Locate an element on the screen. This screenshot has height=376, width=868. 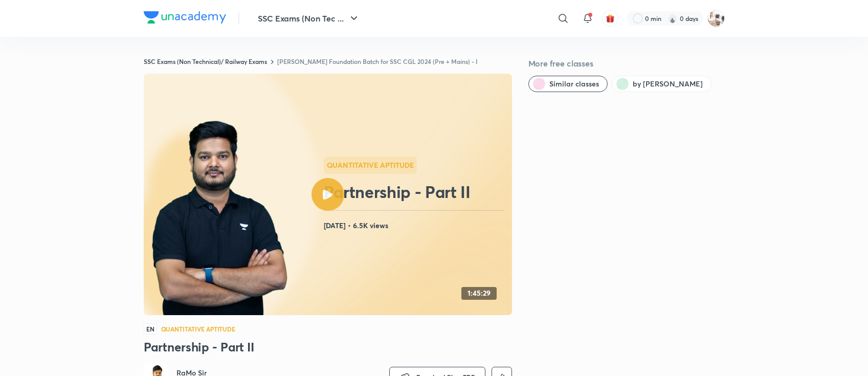
a: Company Logo is located at coordinates (184, 18).